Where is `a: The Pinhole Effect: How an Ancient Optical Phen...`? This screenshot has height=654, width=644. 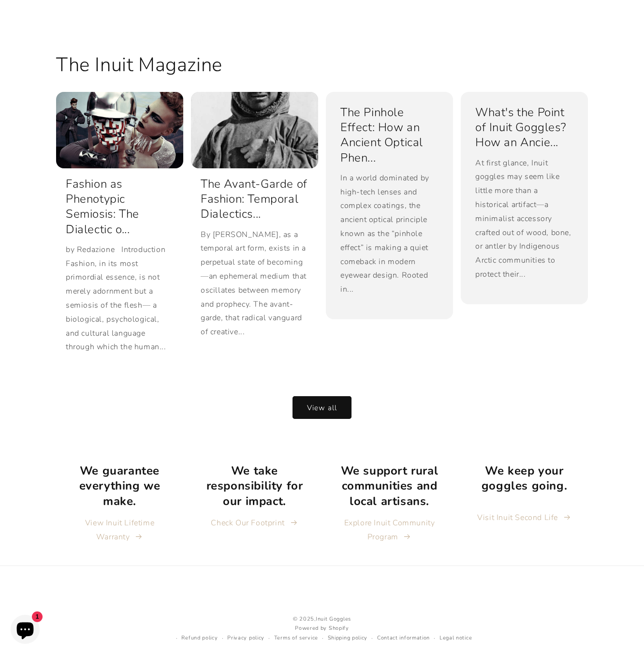
a: The Pinhole Effect: How an Ancient Optical Phen... is located at coordinates (389, 135).